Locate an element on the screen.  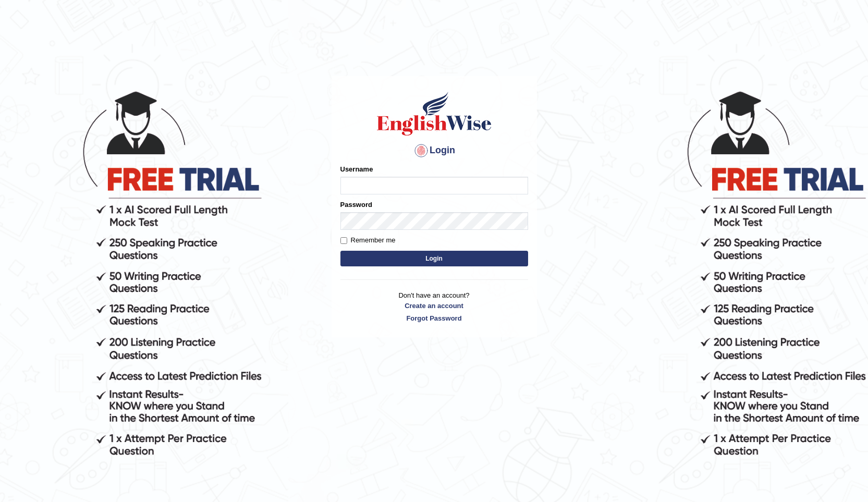
input: Remember me is located at coordinates (344, 240).